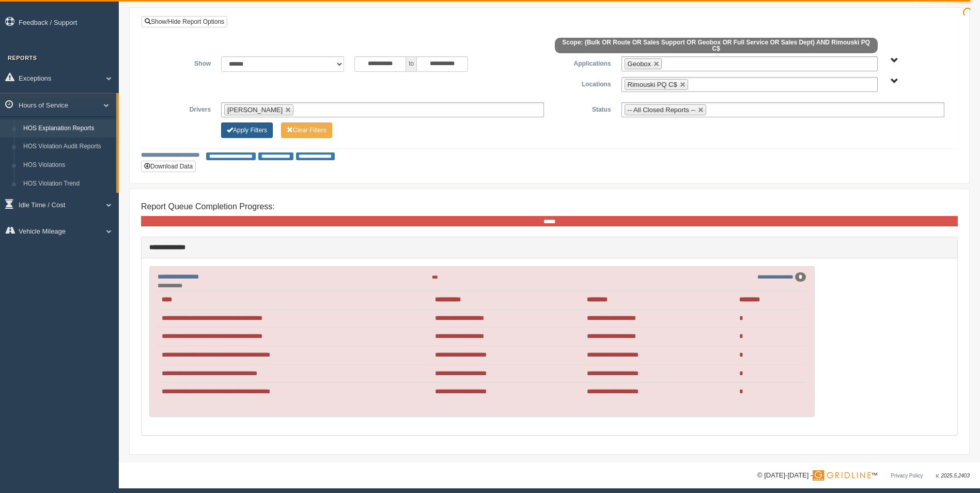 This screenshot has height=493, width=980. Describe the element at coordinates (168, 167) in the screenshot. I see `button: Download Data` at that location.